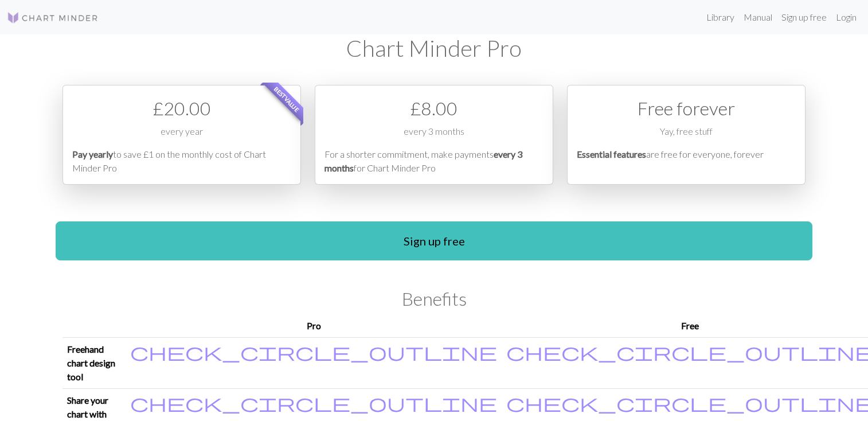 This screenshot has height=421, width=868. I want to click on a: Library, so click(720, 18).